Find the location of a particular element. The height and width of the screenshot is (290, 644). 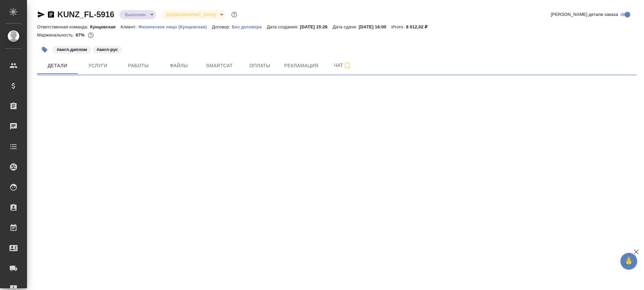

p: 8 012,02 ₽ is located at coordinates (419, 27).